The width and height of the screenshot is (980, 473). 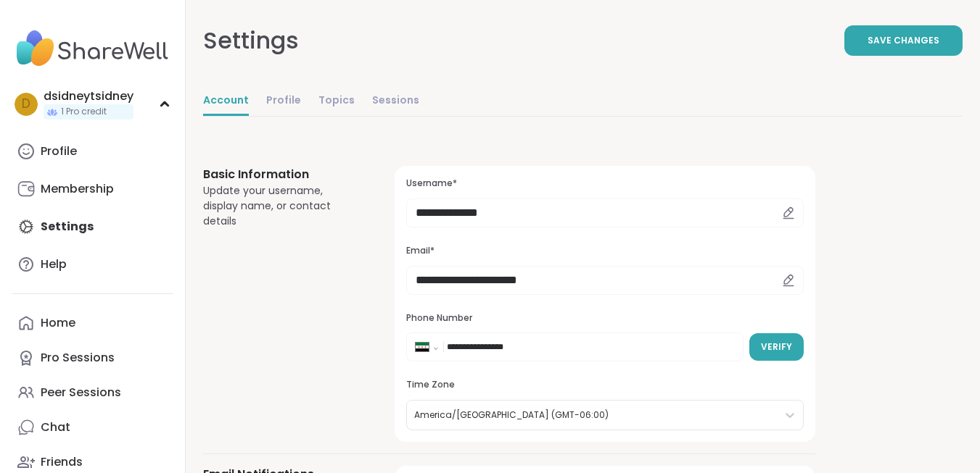 I want to click on div: Friends, so click(x=62, y=462).